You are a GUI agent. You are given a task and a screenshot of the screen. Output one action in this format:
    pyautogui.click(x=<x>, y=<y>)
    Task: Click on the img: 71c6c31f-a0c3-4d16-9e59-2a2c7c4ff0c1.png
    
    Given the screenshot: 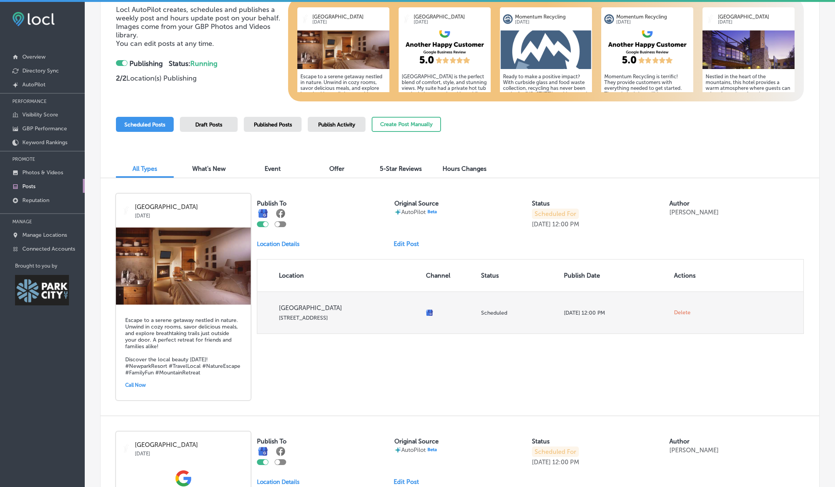 What is the action you would take?
    pyautogui.click(x=445, y=50)
    